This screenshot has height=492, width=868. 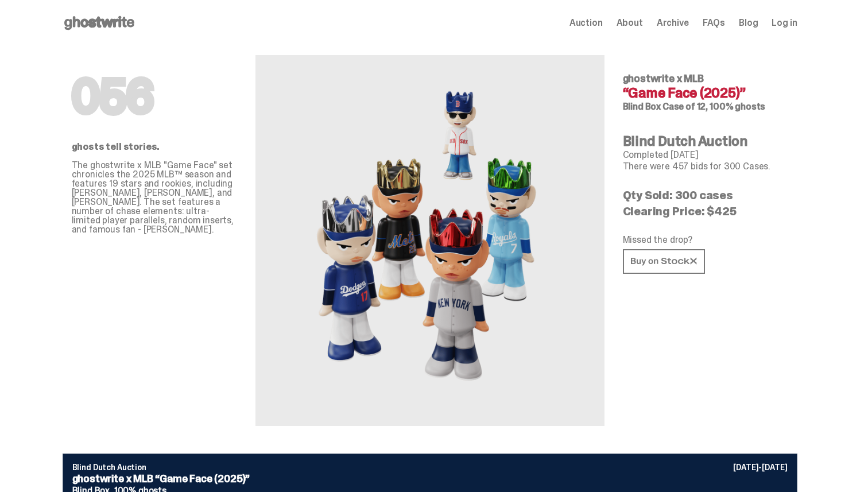 I want to click on a: About, so click(x=630, y=23).